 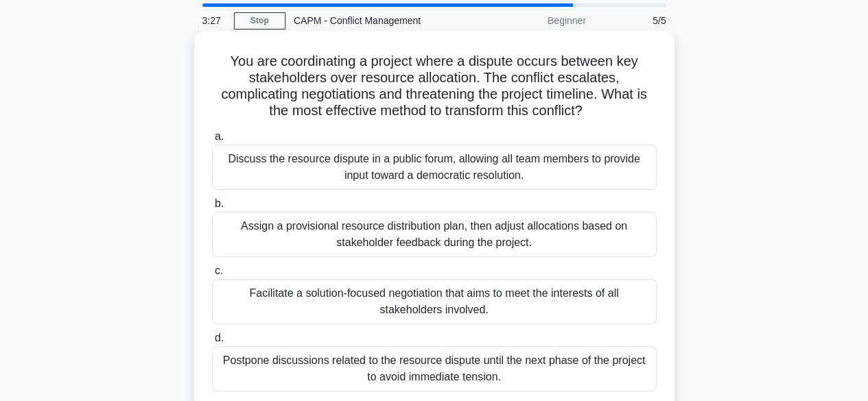 I want to click on div: Discuss the resource dispute in a public forum, allowing all team members to provide input toward..., so click(x=434, y=167).